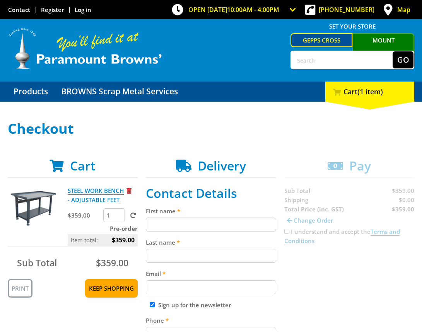 This screenshot has height=332, width=422. What do you see at coordinates (211, 242) in the screenshot?
I see `label: Last name` at bounding box center [211, 242].